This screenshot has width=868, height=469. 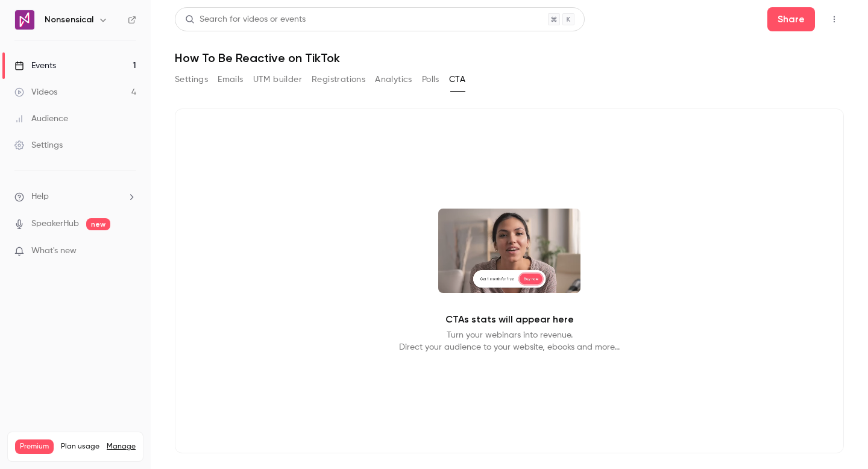 I want to click on span: Premium, so click(x=34, y=447).